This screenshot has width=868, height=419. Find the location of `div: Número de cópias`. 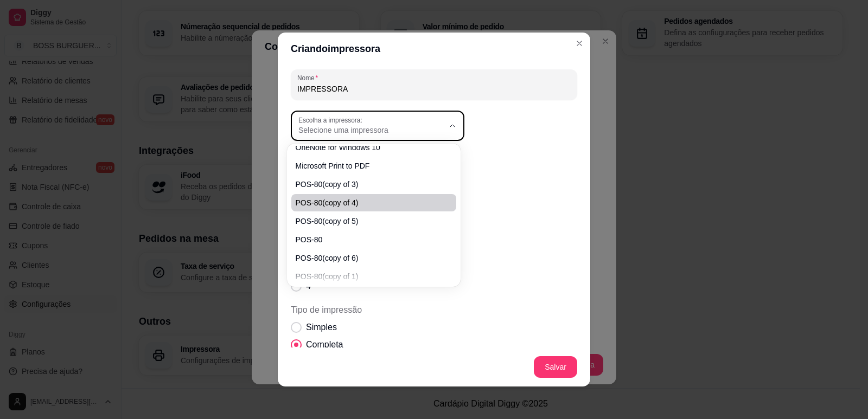

div: Número de cópias is located at coordinates (434, 251).